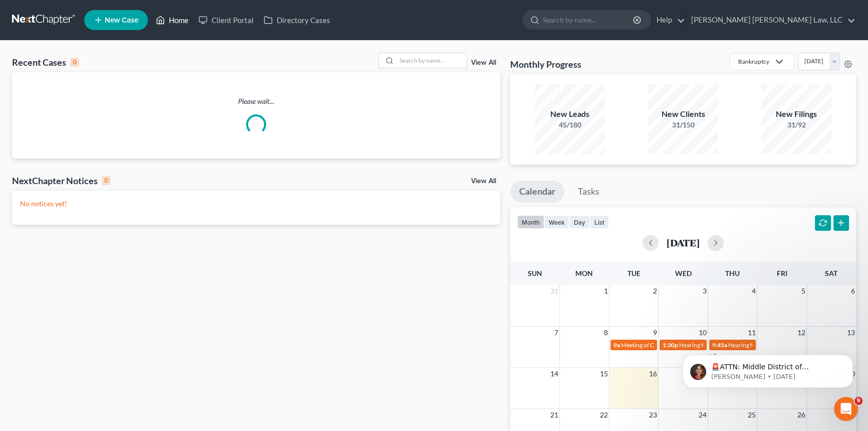 The height and width of the screenshot is (431, 868). What do you see at coordinates (588, 192) in the screenshot?
I see `a: Tasks` at bounding box center [588, 192].